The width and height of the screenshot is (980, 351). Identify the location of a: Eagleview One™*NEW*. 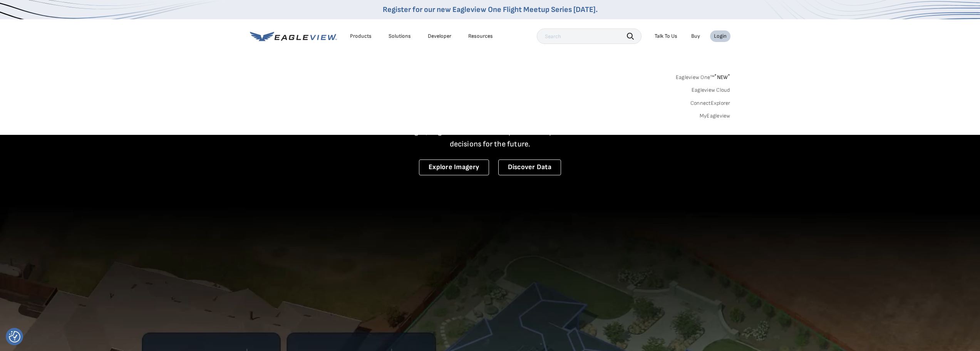
(703, 76).